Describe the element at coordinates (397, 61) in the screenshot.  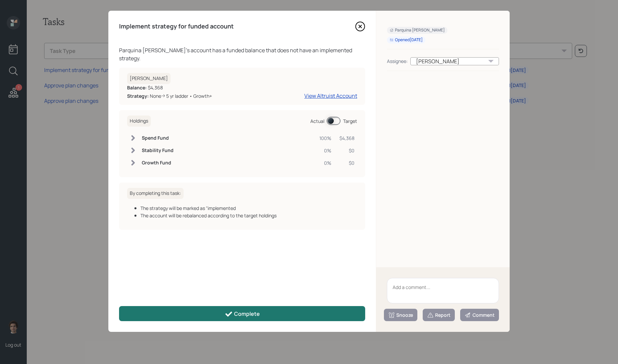
I see `div: Assignee:` at that location.